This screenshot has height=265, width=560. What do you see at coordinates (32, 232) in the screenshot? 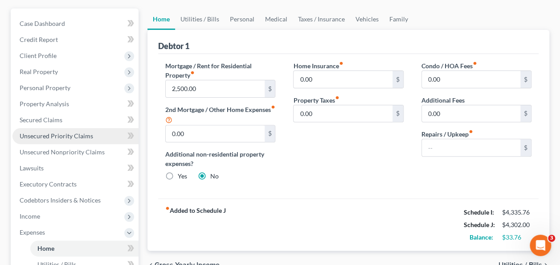
I see `span: Expenses` at bounding box center [32, 232].